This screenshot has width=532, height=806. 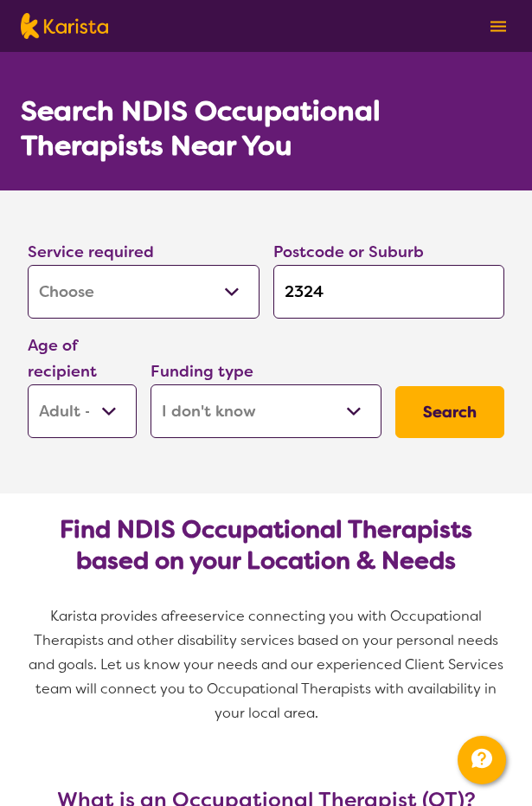 I want to click on span: Karista provides a, so click(x=110, y=616).